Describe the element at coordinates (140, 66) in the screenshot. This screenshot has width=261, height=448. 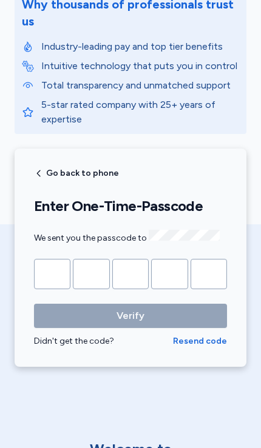
I see `p: Intuitive technology that puts you in control` at that location.